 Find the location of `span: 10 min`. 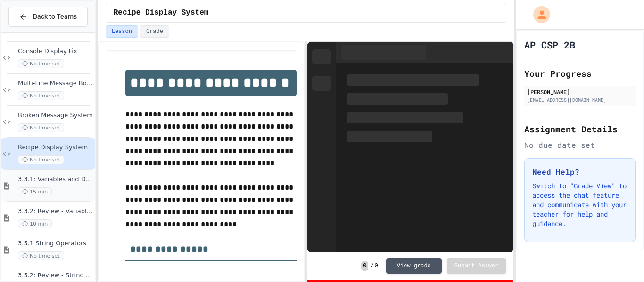

span: 10 min is located at coordinates (35, 224).